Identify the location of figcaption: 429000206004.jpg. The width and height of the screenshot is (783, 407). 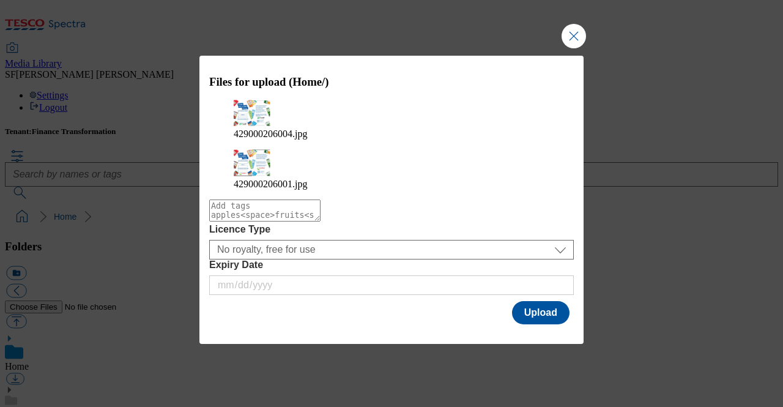
(391, 134).